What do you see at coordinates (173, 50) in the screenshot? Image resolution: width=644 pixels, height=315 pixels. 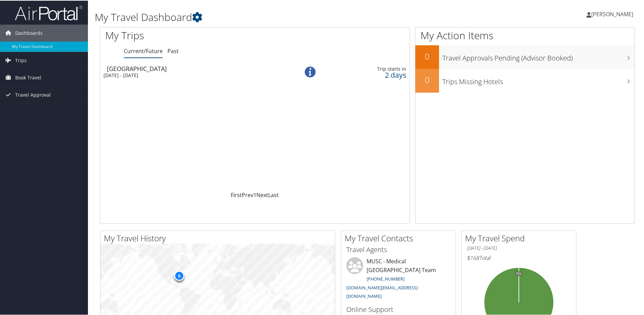 I see `a: Past` at bounding box center [173, 50].